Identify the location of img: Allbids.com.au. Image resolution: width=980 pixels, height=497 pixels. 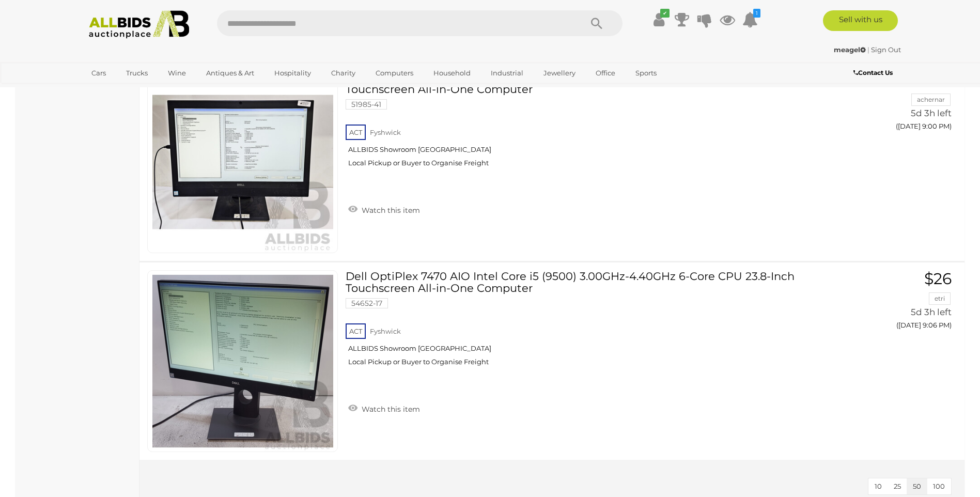
(139, 24).